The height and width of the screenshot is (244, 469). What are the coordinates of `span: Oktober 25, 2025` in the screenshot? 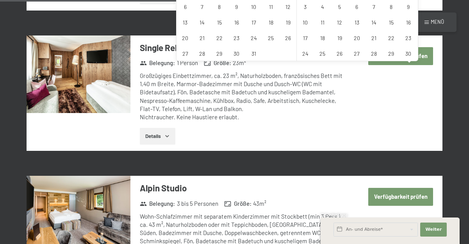 It's located at (271, 37).